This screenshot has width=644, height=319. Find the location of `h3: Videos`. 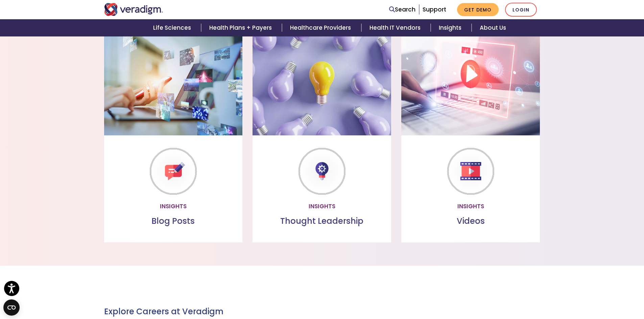

h3: Videos is located at coordinates (471, 221).